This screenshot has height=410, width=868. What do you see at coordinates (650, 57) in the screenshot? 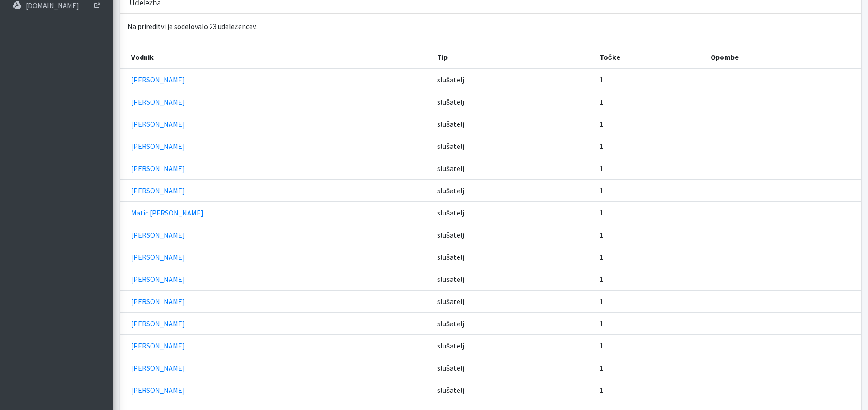
I see `th: Točke` at bounding box center [650, 57].